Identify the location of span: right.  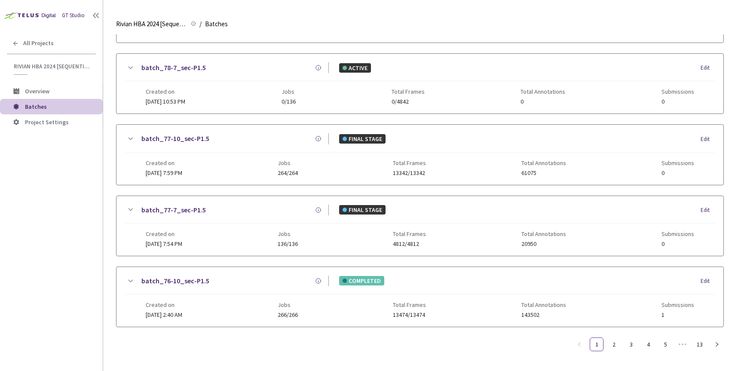
(717, 344).